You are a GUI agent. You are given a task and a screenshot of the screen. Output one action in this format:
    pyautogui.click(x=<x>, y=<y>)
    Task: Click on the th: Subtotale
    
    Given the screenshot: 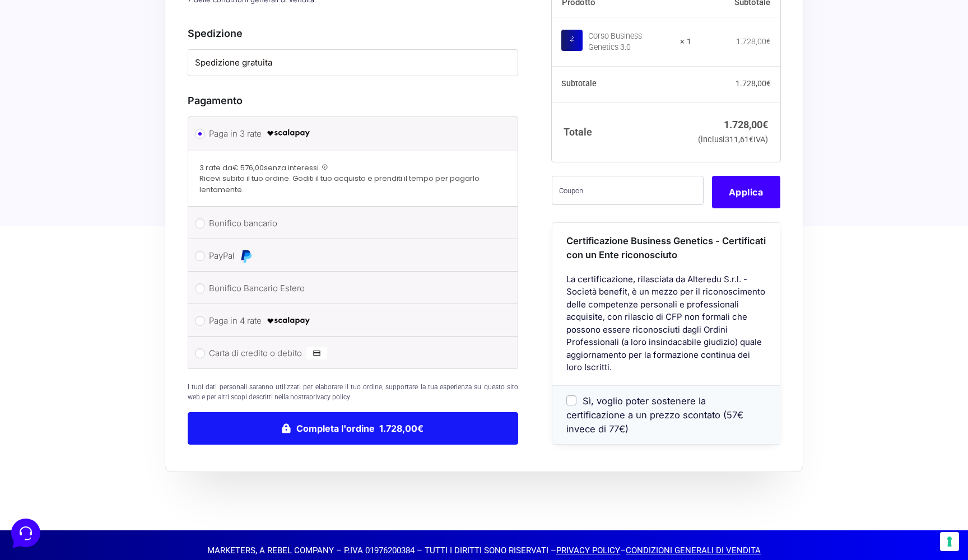 What is the action you would take?
    pyautogui.click(x=621, y=84)
    